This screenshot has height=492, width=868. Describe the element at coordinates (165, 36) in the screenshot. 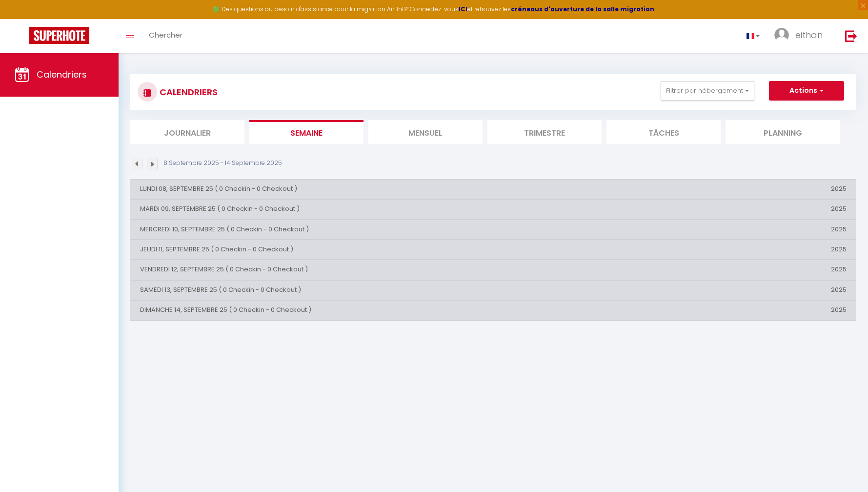

I see `a: Chercher` at that location.